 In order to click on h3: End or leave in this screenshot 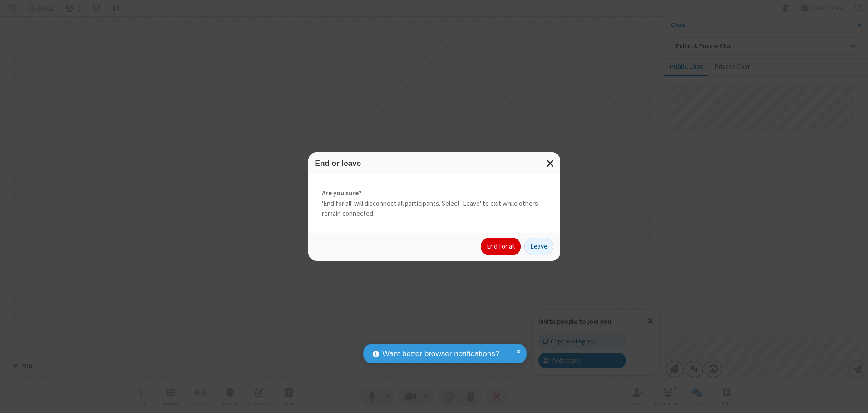, I will do `click(434, 163)`.